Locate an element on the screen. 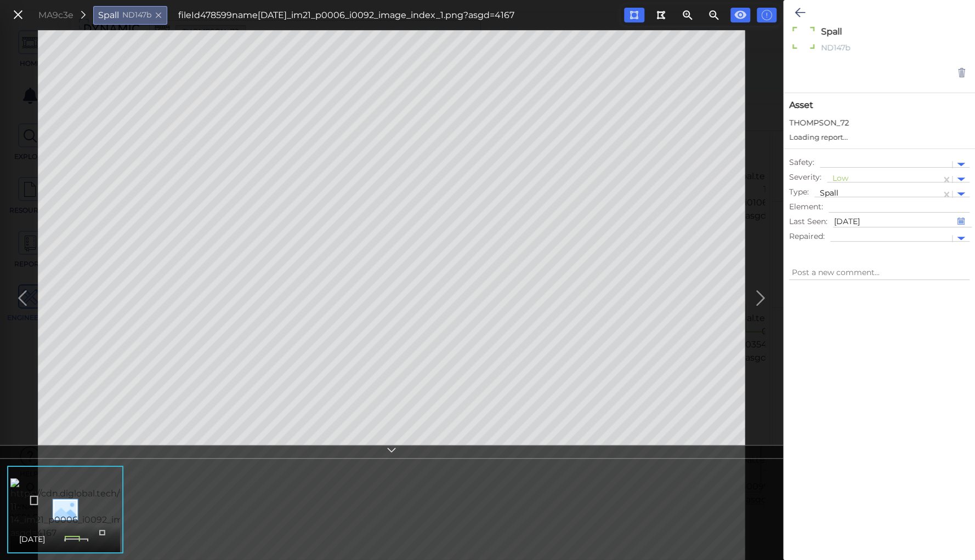  span: Safety : is located at coordinates (802, 162).